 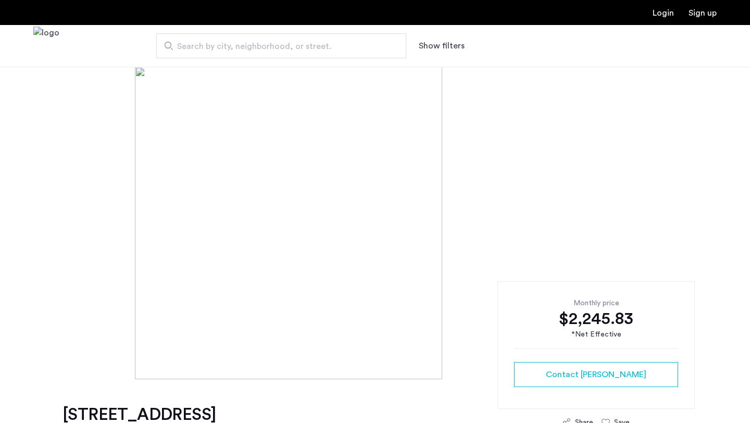 What do you see at coordinates (46, 46) in the screenshot?
I see `img: logo` at bounding box center [46, 46].